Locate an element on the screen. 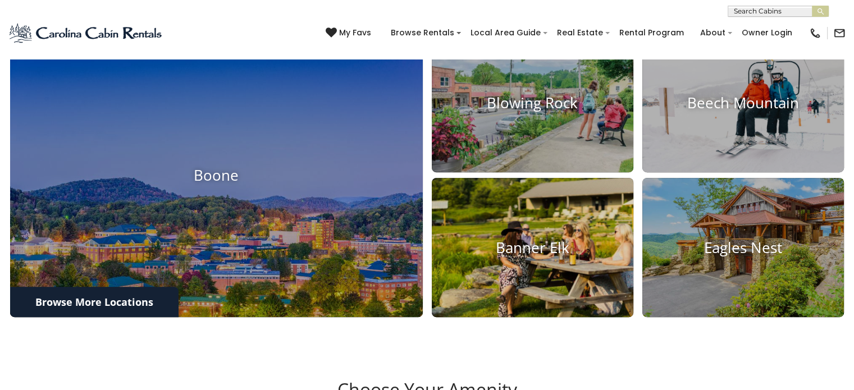  h4: Eagles Nest is located at coordinates (743, 248).